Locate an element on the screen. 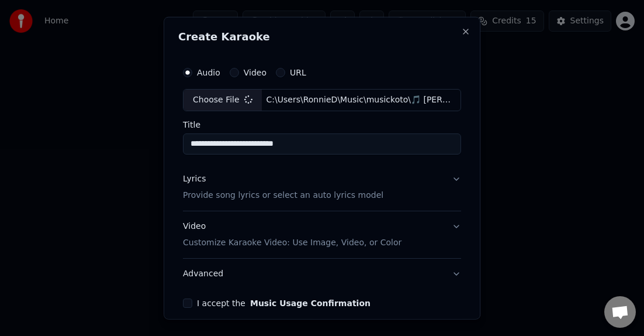 This screenshot has height=336, width=644. div: Lyrics is located at coordinates (194, 179).